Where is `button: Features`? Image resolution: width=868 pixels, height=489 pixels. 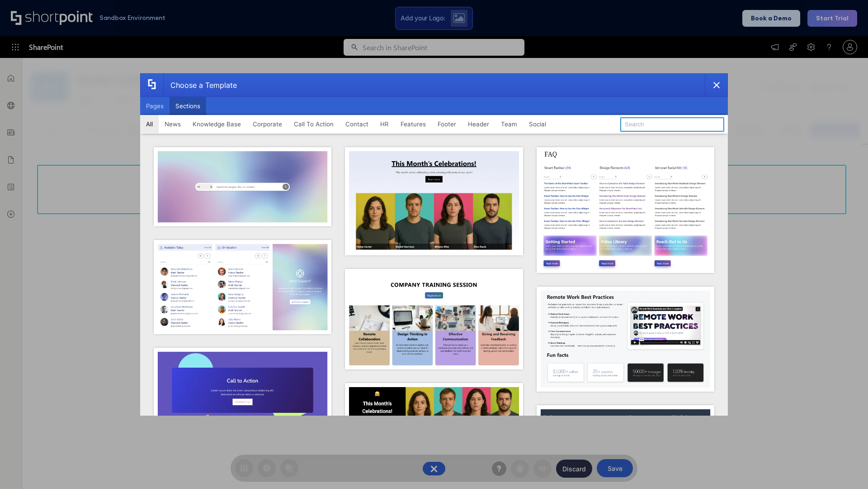 button: Features is located at coordinates (414, 124).